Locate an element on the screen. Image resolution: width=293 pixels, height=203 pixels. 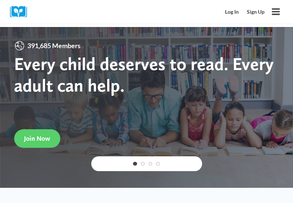
a: 3 is located at coordinates (151, 164).